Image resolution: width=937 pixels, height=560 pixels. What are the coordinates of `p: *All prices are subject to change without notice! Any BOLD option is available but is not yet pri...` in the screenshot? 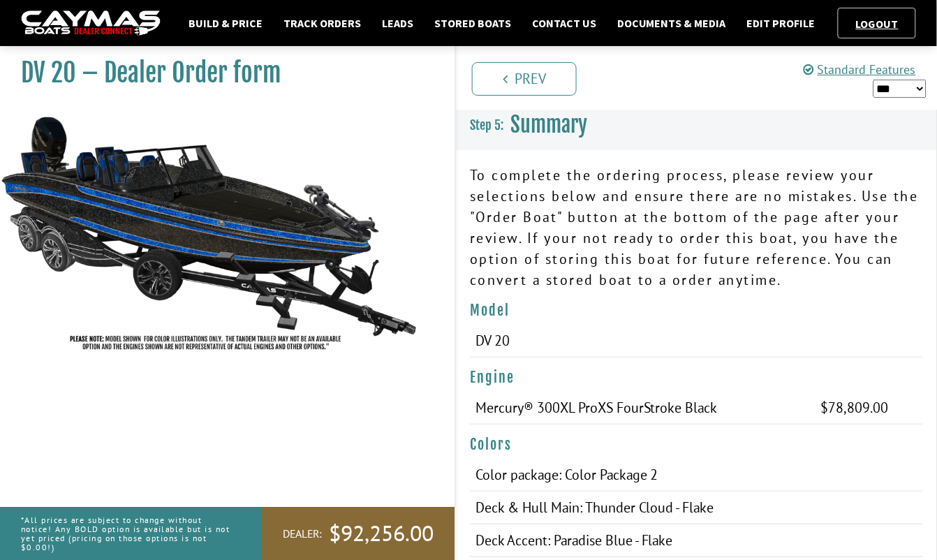 It's located at (125, 533).